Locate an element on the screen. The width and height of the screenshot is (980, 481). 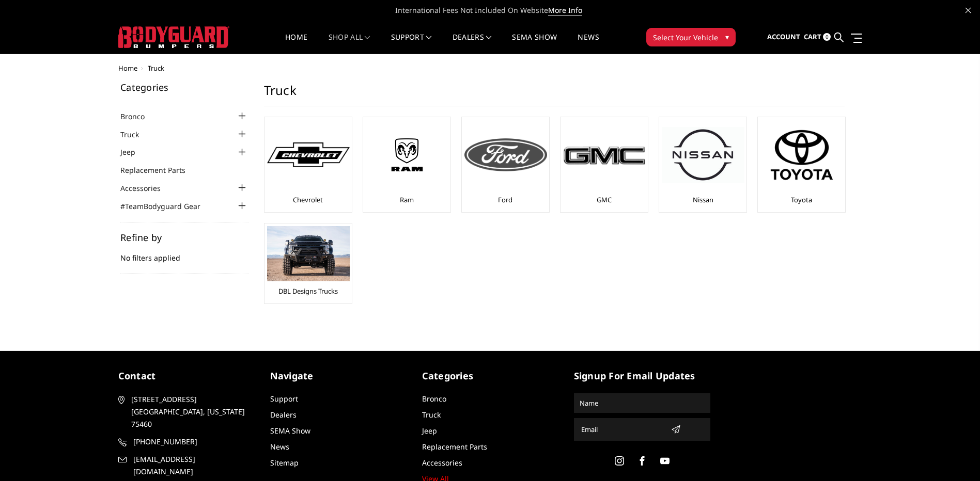
button: Select Your Vehicle is located at coordinates (691, 37).